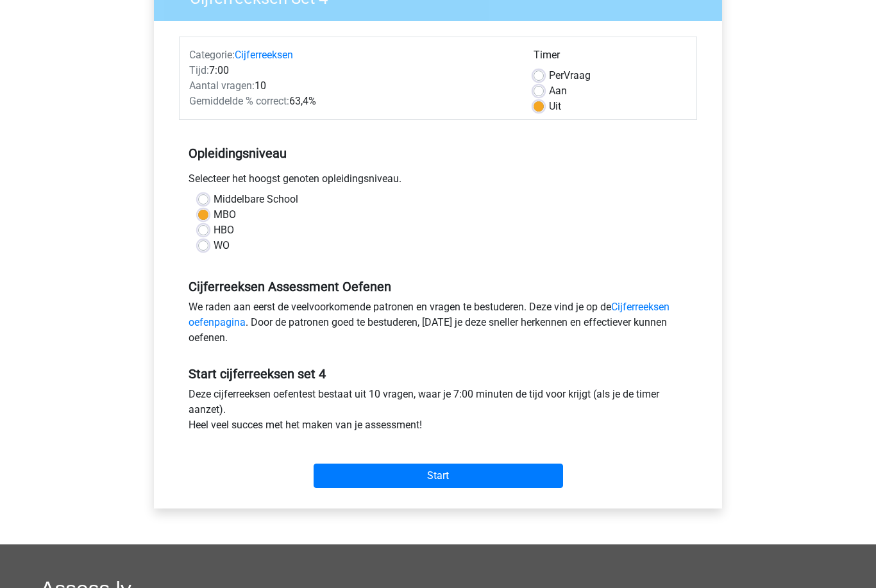 This screenshot has height=588, width=876. What do you see at coordinates (555, 107) in the screenshot?
I see `label: Uit` at bounding box center [555, 107].